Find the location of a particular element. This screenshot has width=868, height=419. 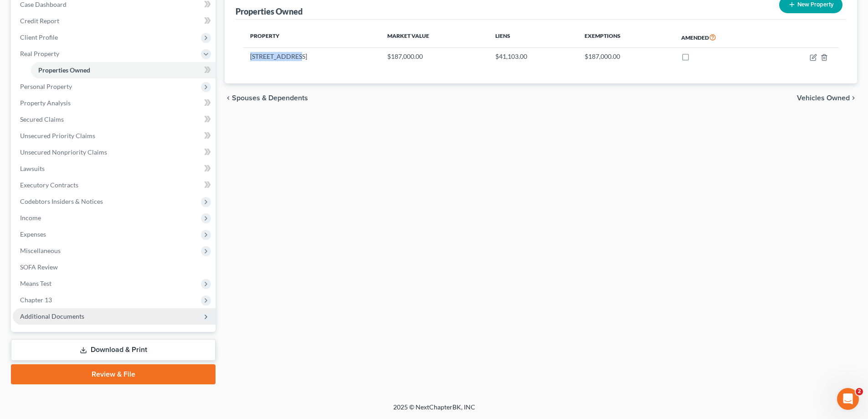

span: Real Property is located at coordinates (40, 54).